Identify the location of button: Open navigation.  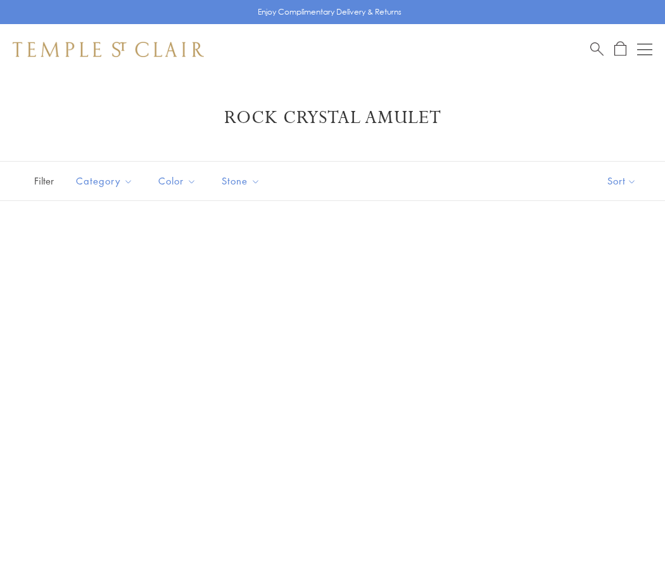
(645, 49).